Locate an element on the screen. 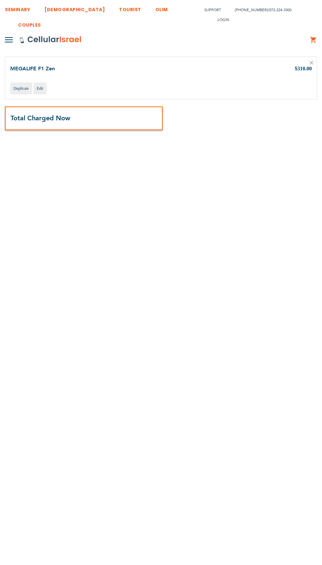 The height and width of the screenshot is (565, 322). span: Edit is located at coordinates (40, 88).